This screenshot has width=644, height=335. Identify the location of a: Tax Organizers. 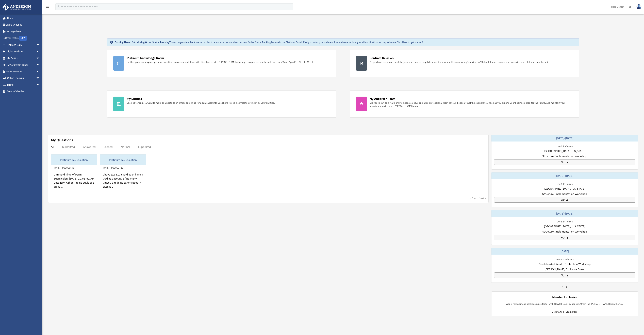
(23, 31).